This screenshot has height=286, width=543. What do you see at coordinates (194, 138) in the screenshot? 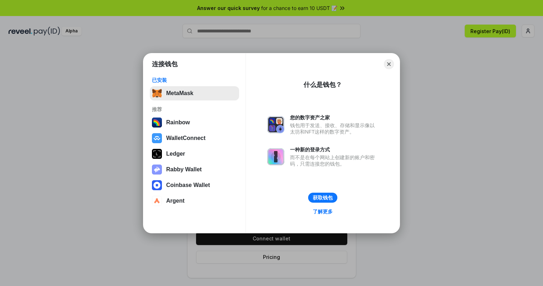
I see `button: WalletConnect` at bounding box center [194, 138].